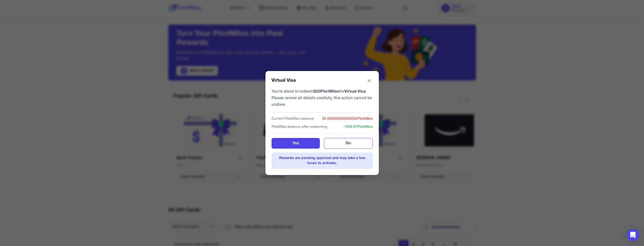  I want to click on span: Current PilotMiles balance, so click(293, 119).